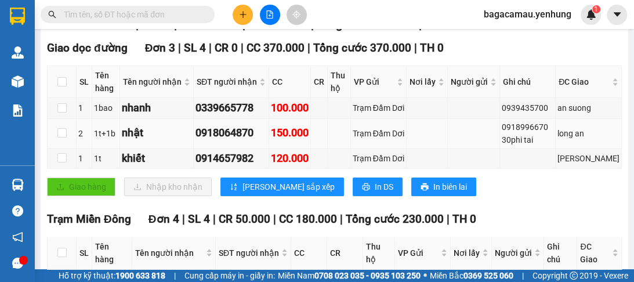 The width and height of the screenshot is (634, 282). Describe the element at coordinates (84, 253) in the screenshot. I see `th: SL` at that location.